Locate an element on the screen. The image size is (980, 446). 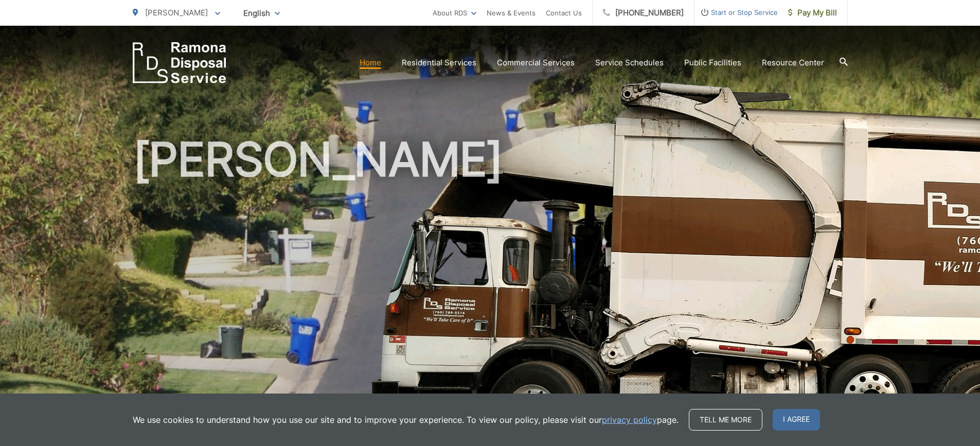
a: Public Facilities is located at coordinates (712, 63).